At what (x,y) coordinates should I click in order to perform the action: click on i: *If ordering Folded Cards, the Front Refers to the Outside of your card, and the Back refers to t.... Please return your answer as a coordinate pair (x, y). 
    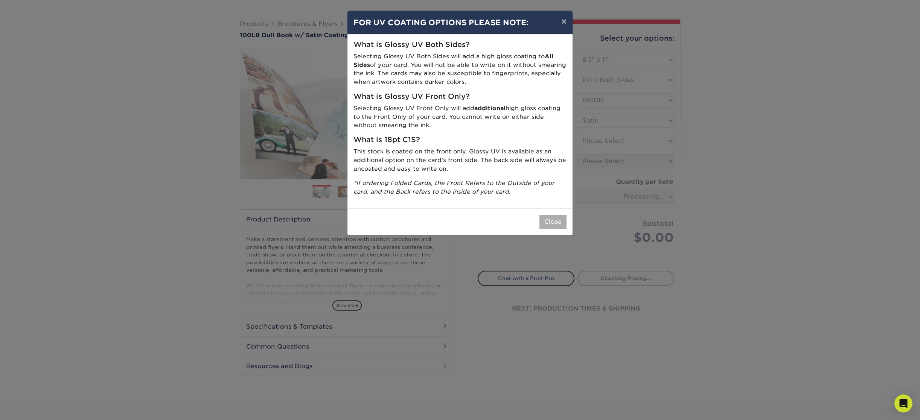
    Looking at the image, I should click on (454, 187).